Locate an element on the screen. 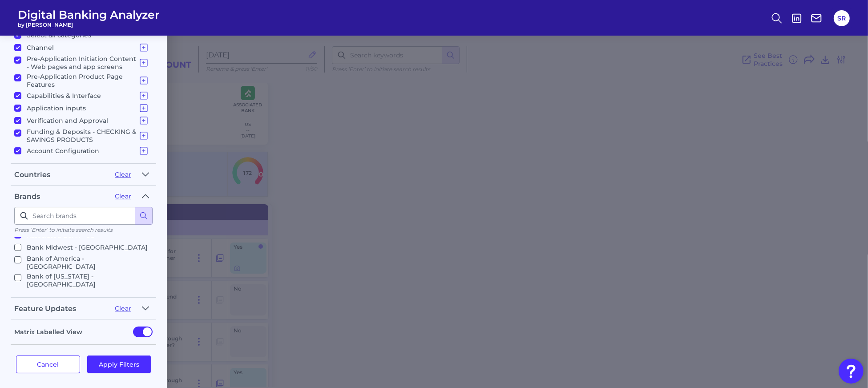  p: Channel is located at coordinates (88, 48).